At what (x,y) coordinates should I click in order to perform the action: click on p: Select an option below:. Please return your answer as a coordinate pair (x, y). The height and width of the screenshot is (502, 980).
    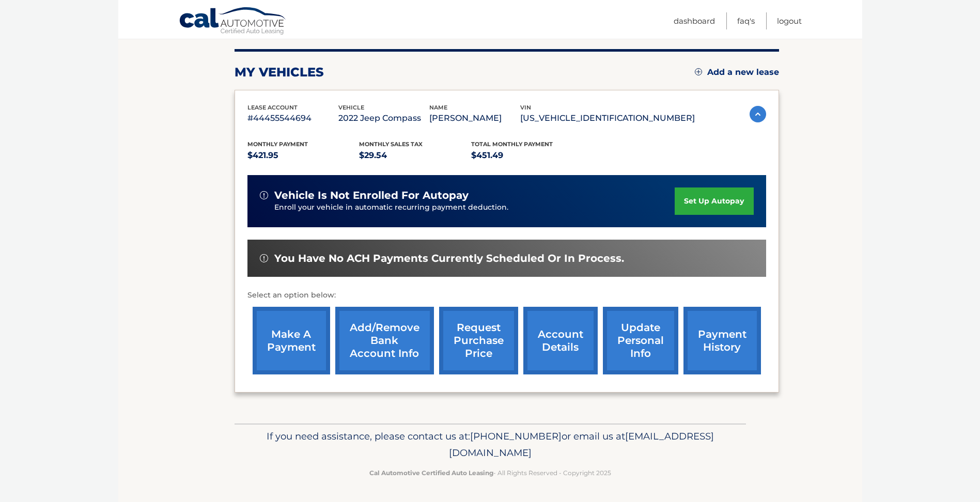
    Looking at the image, I should click on (507, 296).